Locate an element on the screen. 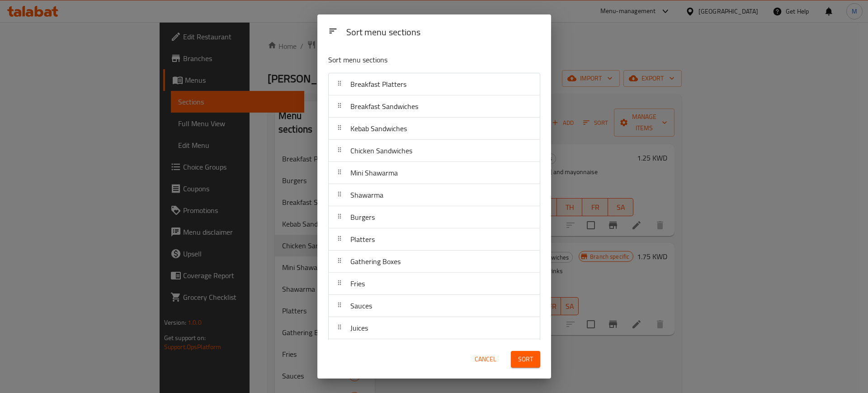 The width and height of the screenshot is (868, 393). span: Breakfast Sandwiches is located at coordinates (385, 106).